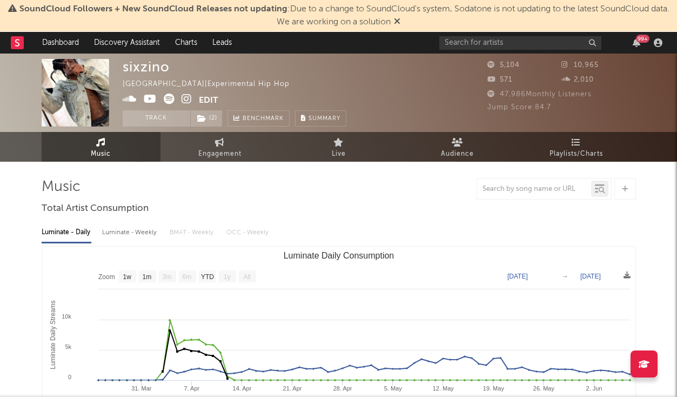 This screenshot has height=397, width=677. I want to click on button: 99+, so click(637, 43).